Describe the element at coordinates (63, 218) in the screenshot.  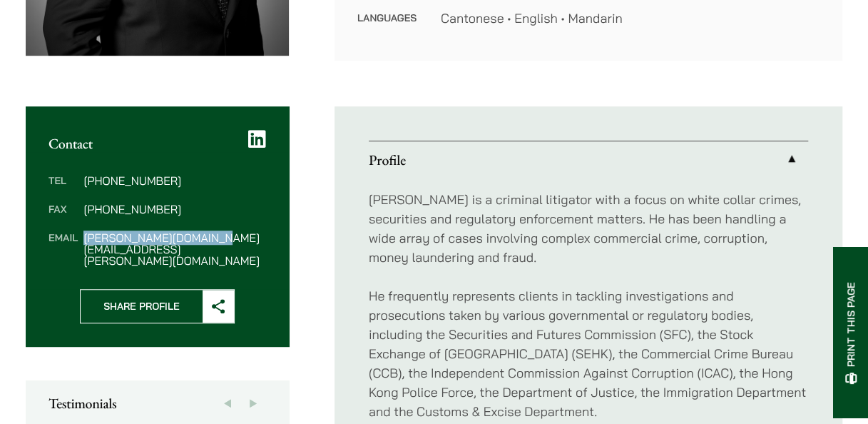
I see `dt: Fax` at that location.